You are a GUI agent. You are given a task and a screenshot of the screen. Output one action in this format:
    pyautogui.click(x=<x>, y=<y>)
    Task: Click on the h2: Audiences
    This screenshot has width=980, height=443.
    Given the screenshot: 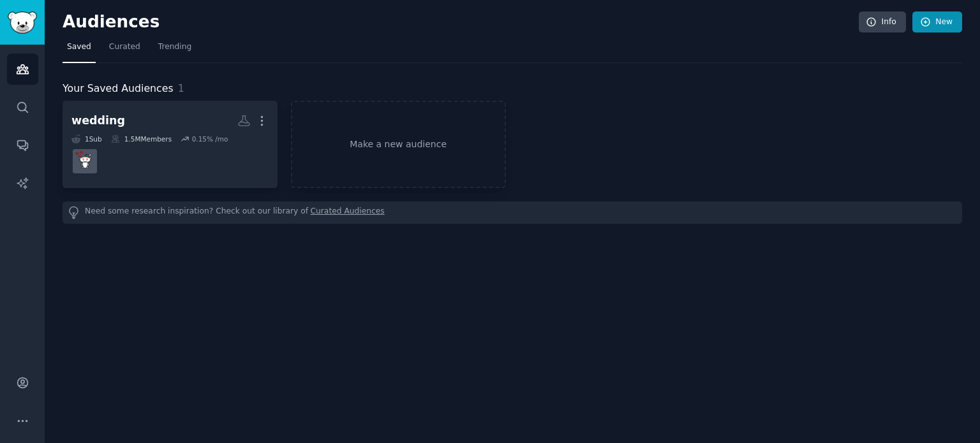 What is the action you would take?
    pyautogui.click(x=461, y=22)
    